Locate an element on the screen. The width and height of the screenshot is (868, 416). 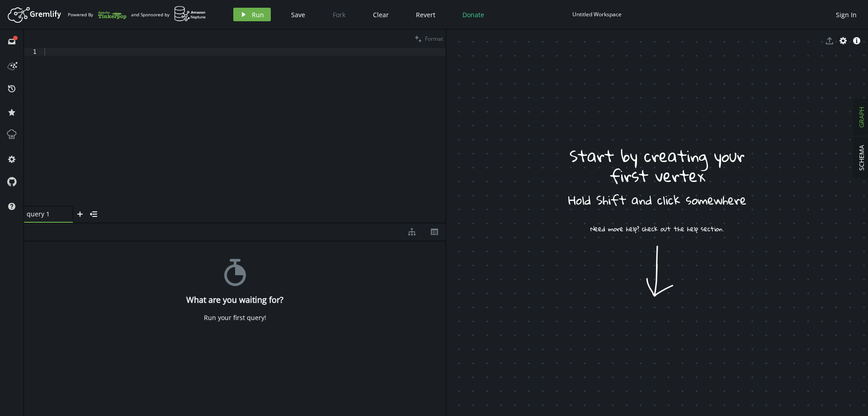
span: Format is located at coordinates (434, 38).